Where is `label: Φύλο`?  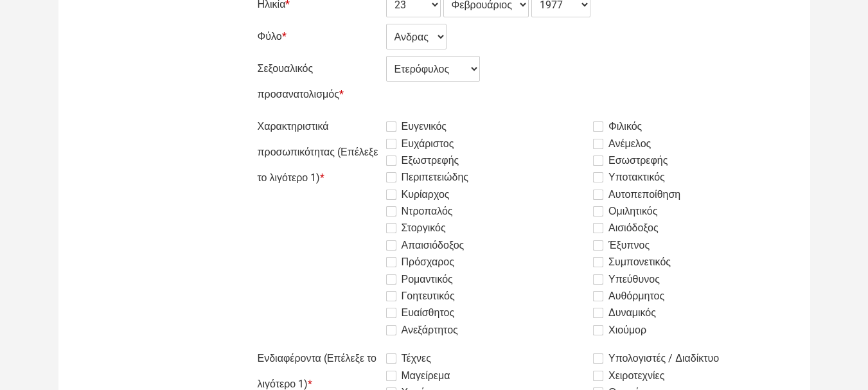 label: Φύλο is located at coordinates (318, 37).